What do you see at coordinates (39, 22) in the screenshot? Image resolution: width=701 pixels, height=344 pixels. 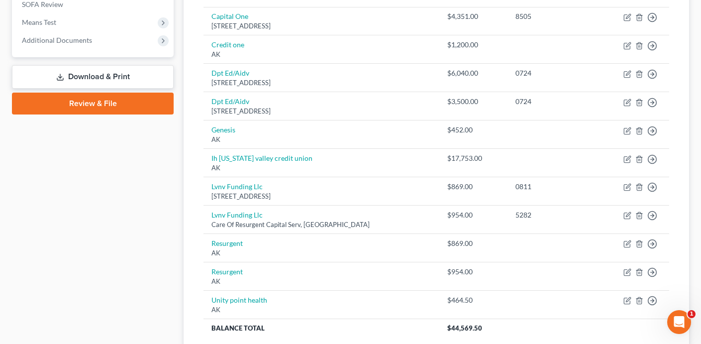 I see `span: Means Test` at bounding box center [39, 22].